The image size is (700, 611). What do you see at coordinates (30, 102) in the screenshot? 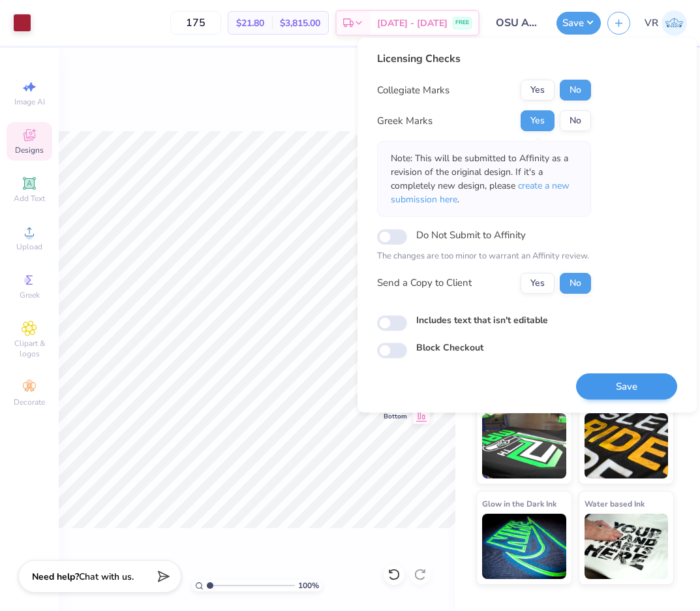
I see `span: Image AI` at bounding box center [30, 102].